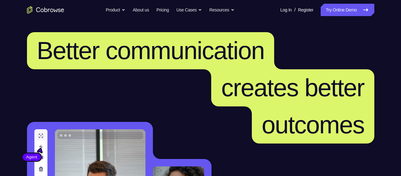 Image resolution: width=401 pixels, height=176 pixels. What do you see at coordinates (151, 51) in the screenshot?
I see `span: Better communication` at bounding box center [151, 51].